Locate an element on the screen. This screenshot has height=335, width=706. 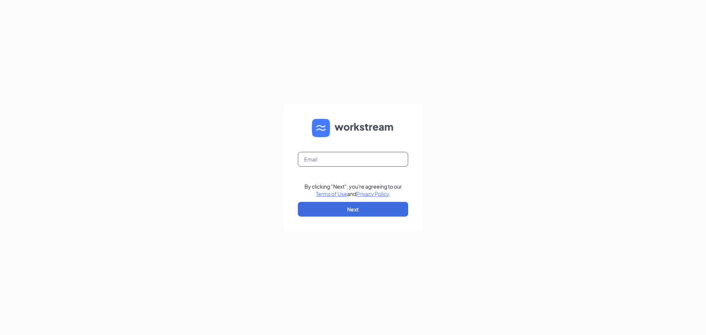
a: Terms of Use is located at coordinates (331, 194).